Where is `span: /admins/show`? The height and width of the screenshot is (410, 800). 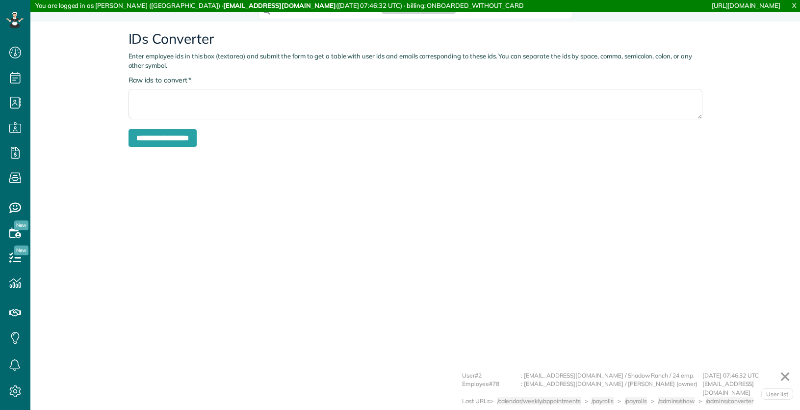 span: /admins/show is located at coordinates (676, 400).